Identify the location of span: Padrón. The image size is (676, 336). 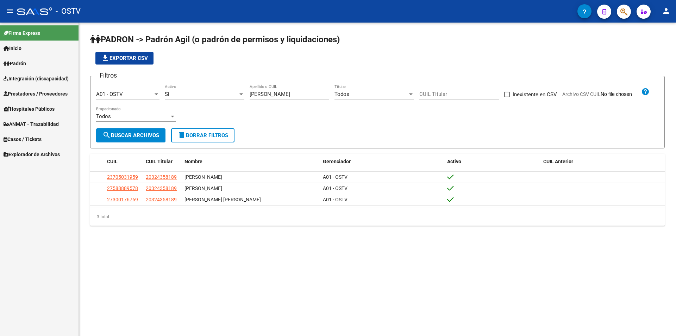
(15, 63).